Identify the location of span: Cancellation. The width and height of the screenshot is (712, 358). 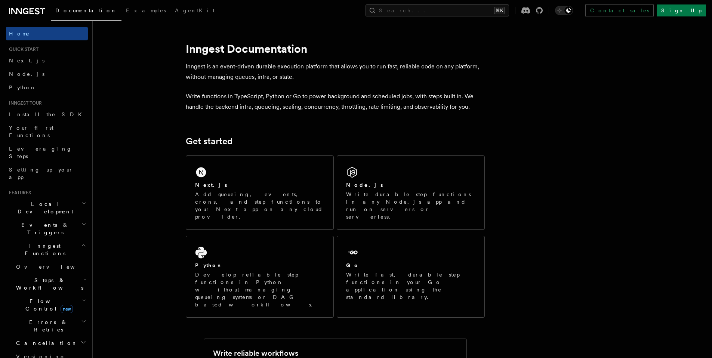
(45, 343).